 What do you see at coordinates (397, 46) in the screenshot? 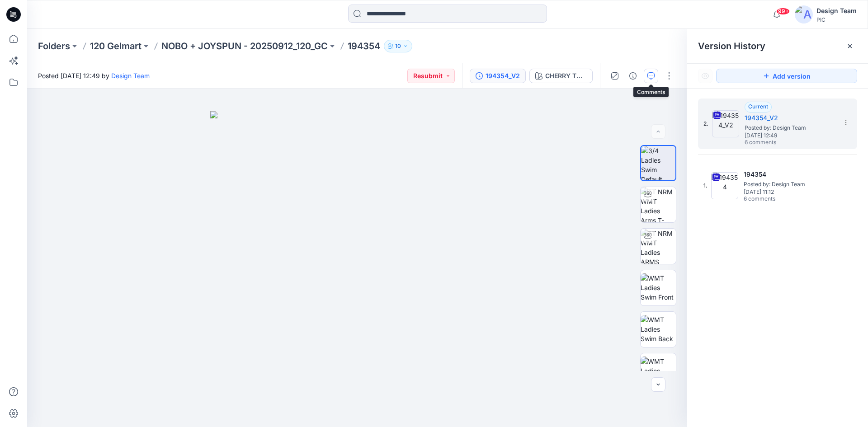
I see `p: 10` at bounding box center [397, 46].